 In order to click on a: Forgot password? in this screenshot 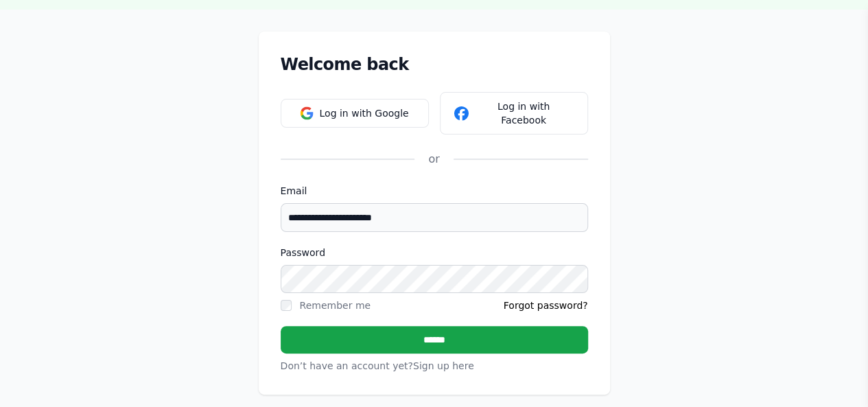, I will do `click(545, 305)`.